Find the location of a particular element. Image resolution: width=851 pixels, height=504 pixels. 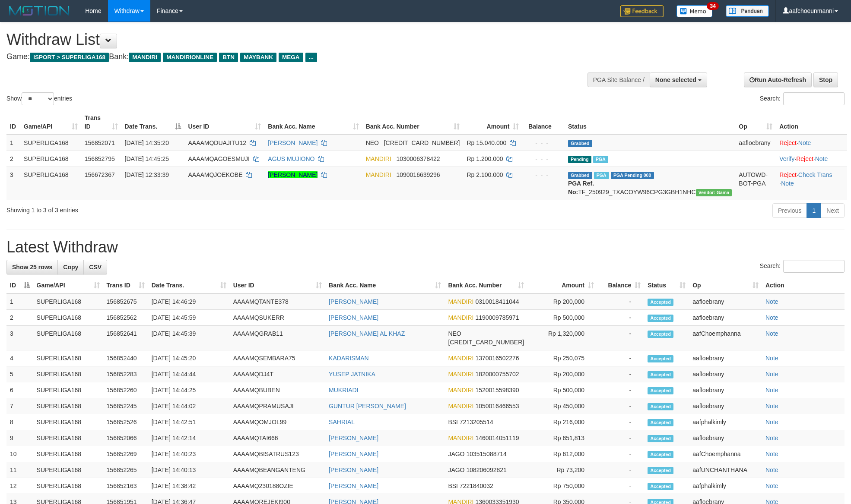

th: Date Trans.: activate to sort column descending is located at coordinates (153, 122).